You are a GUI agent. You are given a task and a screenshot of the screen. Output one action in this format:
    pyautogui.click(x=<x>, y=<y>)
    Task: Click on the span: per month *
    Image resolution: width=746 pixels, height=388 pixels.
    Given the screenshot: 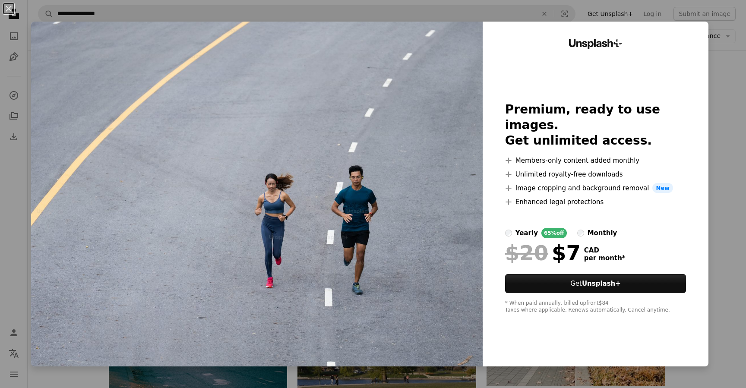 What is the action you would take?
    pyautogui.click(x=605, y=258)
    